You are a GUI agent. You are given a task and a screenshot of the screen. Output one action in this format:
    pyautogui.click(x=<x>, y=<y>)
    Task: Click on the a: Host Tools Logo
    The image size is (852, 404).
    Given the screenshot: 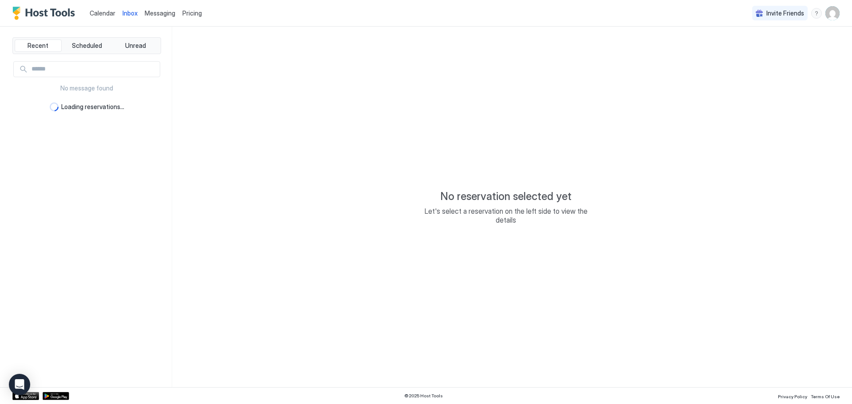 What is the action you would take?
    pyautogui.click(x=46, y=13)
    